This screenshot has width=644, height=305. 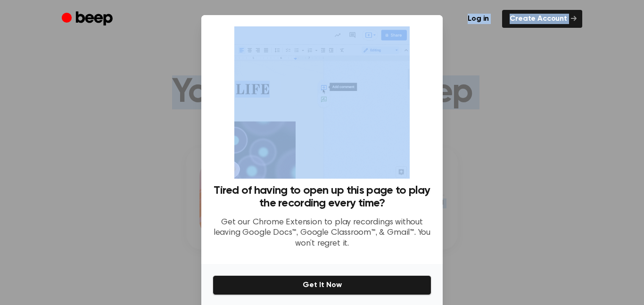 What do you see at coordinates (322, 285) in the screenshot?
I see `button: Get It Now` at bounding box center [322, 285].